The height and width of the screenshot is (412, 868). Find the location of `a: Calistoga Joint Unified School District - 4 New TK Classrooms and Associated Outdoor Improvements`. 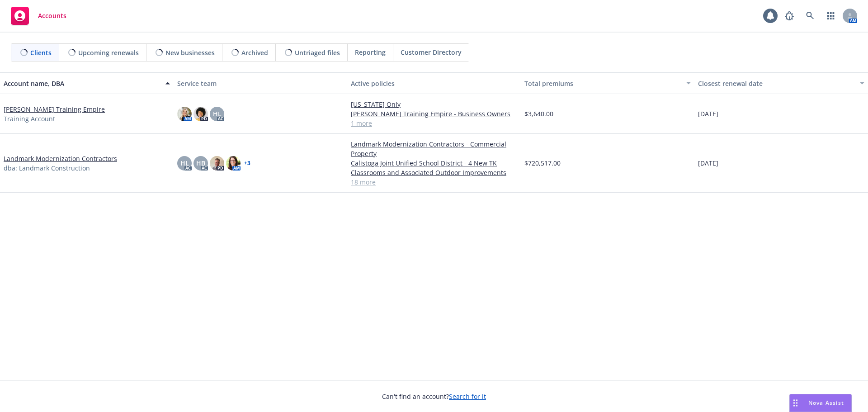

a: Calistoga Joint Unified School District - 4 New TK Classrooms and Associated Outdoor Improvements is located at coordinates (434, 168).